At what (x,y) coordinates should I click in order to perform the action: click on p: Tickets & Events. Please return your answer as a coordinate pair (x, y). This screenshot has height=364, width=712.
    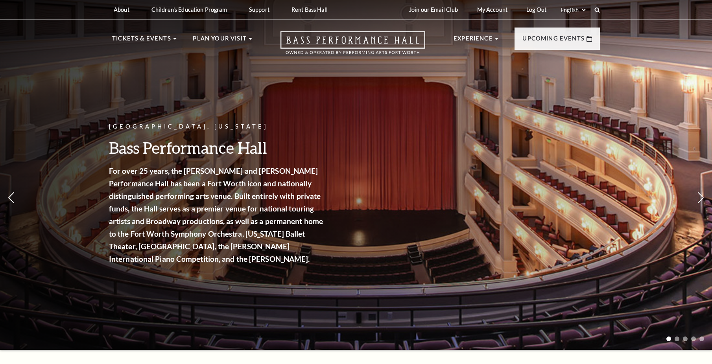
    Looking at the image, I should click on (142, 41).